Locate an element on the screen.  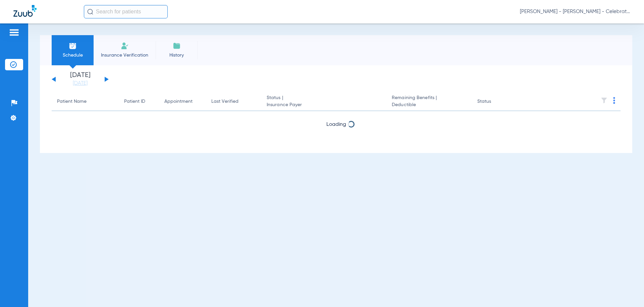
img: filter.svg is located at coordinates (604, 100).